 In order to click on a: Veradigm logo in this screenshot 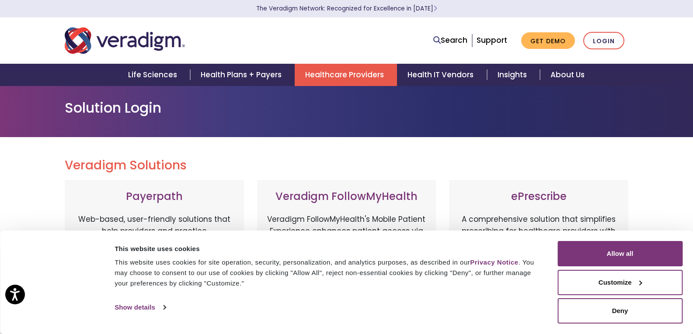, I will do `click(125, 41)`.